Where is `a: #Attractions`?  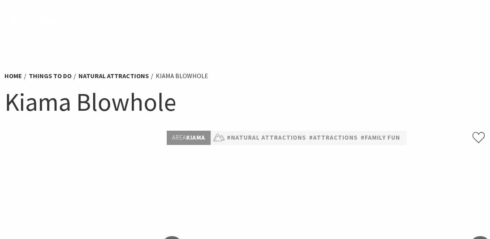 a: #Attractions is located at coordinates (333, 137).